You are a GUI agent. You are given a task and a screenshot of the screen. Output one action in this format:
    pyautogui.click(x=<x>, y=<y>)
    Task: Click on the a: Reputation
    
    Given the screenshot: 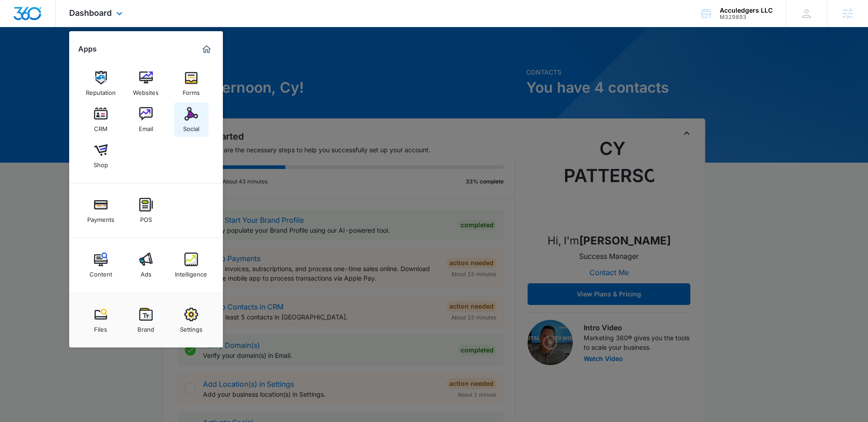 What is the action you would take?
    pyautogui.click(x=101, y=84)
    